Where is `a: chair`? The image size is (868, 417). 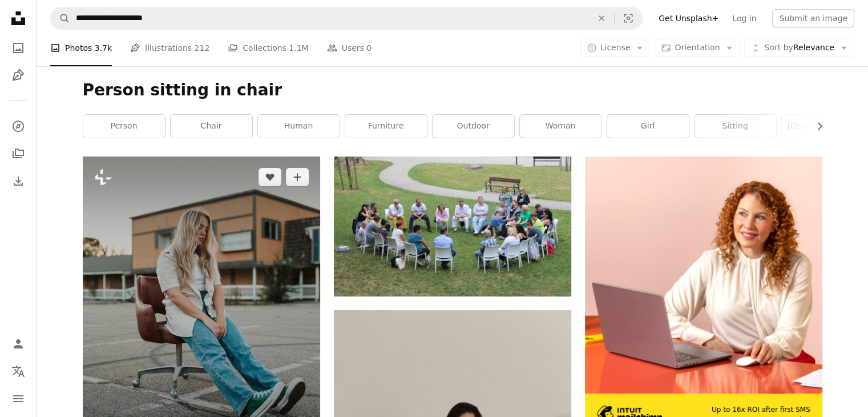
a: chair is located at coordinates (211, 126).